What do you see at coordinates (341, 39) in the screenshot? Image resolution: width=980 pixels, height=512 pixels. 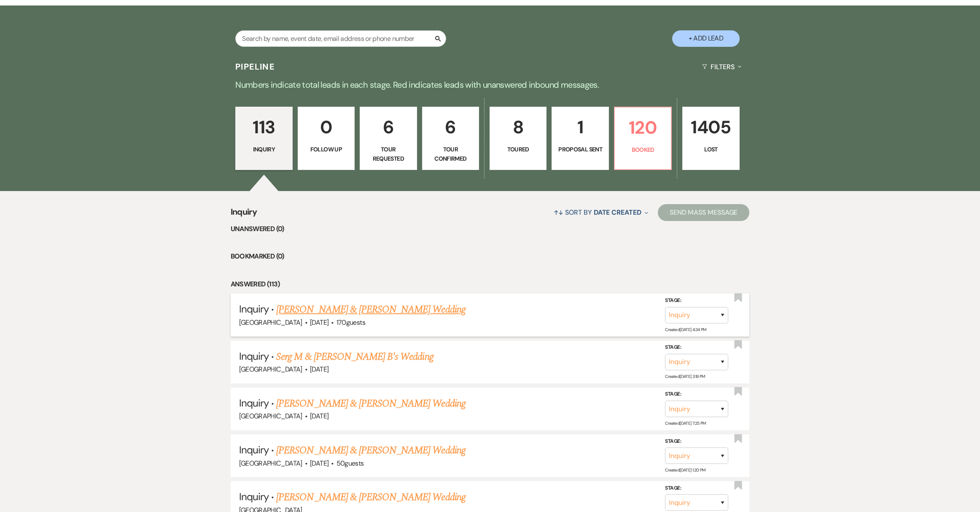 I see `input: Search by name, event date, email address or phone number` at bounding box center [341, 39].